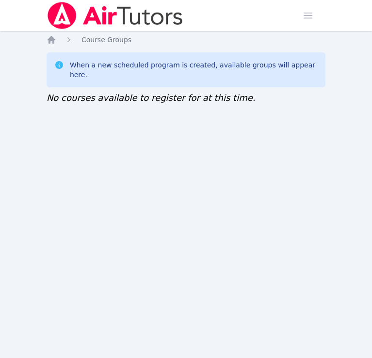  Describe the element at coordinates (193, 70) in the screenshot. I see `div: When a new scheduled program is created, available groups will appear here.` at that location.